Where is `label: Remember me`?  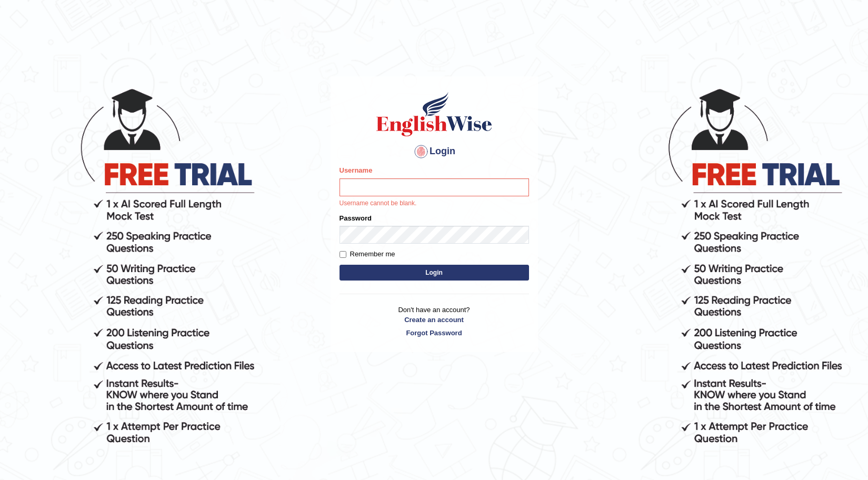
label: Remember me is located at coordinates (367, 254).